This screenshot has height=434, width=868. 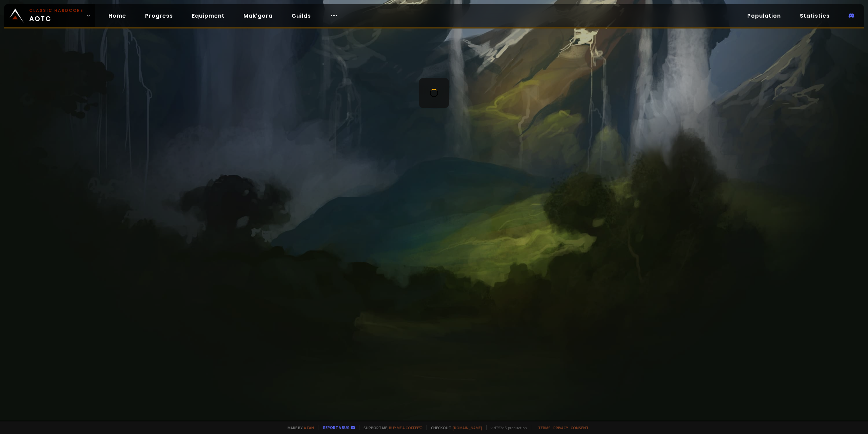 I want to click on a: Statistics, so click(x=815, y=16).